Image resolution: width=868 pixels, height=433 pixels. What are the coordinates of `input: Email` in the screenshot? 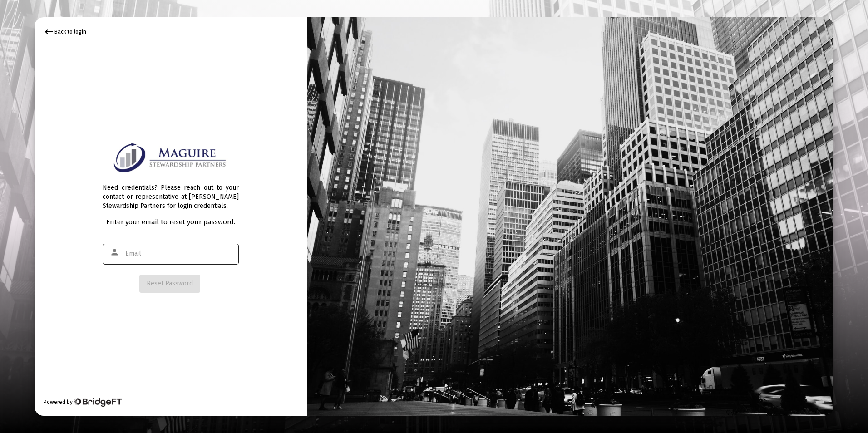 It's located at (180, 254).